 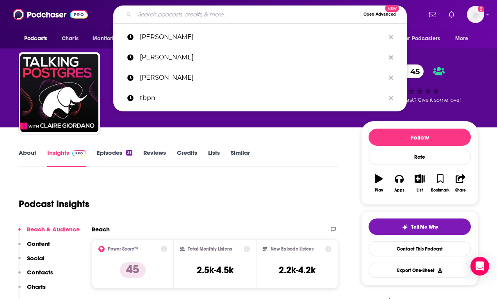 I want to click on button: Apps, so click(x=399, y=183).